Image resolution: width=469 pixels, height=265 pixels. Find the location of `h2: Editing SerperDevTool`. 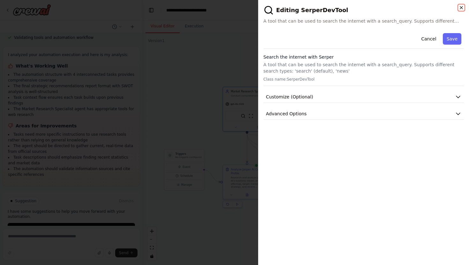

h2: Editing SerperDevTool is located at coordinates (363, 10).